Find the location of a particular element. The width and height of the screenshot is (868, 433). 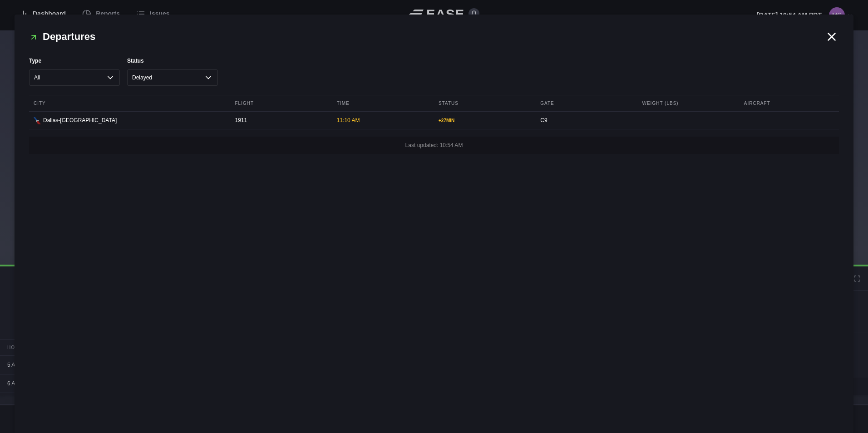

div: Status is located at coordinates (484, 103).